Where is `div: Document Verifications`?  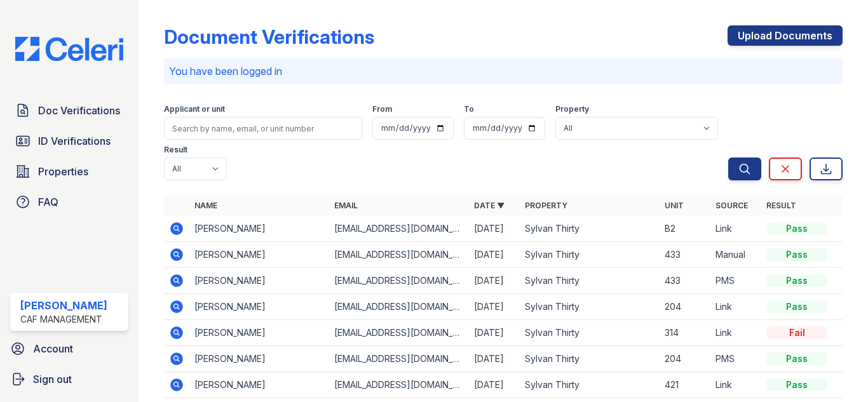 div: Document Verifications is located at coordinates (269, 37).